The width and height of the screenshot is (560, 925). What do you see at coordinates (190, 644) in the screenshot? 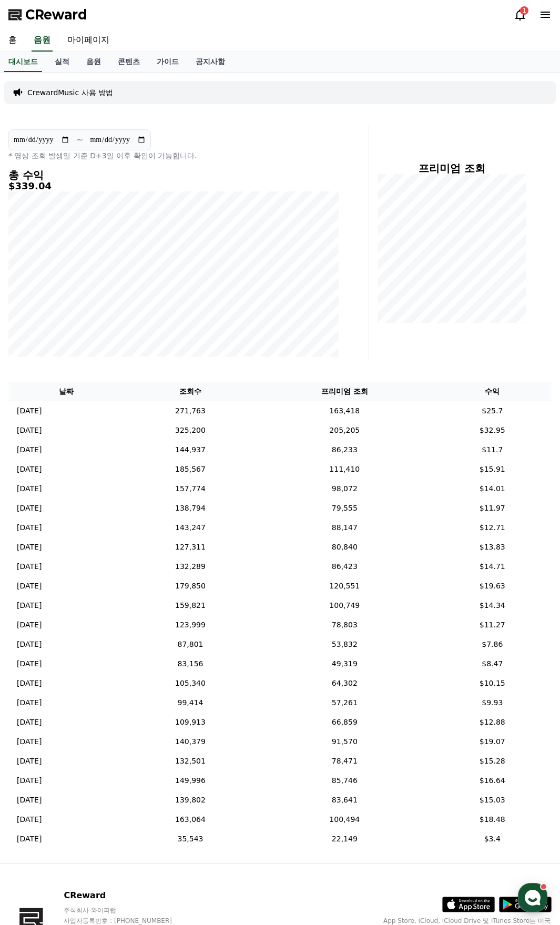
I see `td: 87,801` at bounding box center [190, 644].